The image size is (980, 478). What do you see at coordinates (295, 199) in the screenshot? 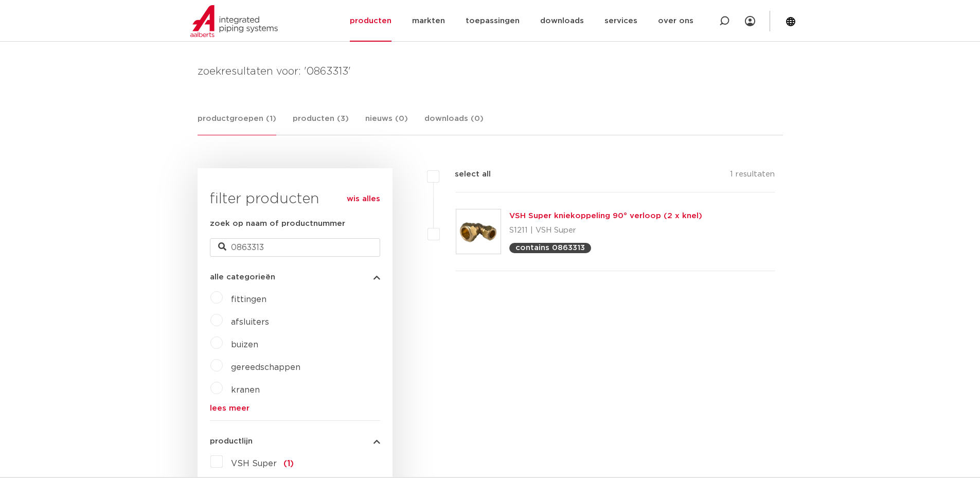
I see `h3: filter producten` at bounding box center [295, 199].